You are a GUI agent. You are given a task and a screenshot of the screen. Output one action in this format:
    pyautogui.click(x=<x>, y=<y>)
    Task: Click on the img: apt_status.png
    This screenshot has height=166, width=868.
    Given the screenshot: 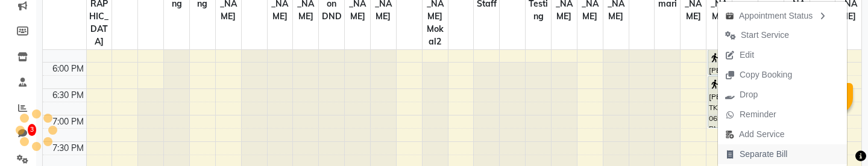 What is the action you would take?
    pyautogui.click(x=730, y=15)
    